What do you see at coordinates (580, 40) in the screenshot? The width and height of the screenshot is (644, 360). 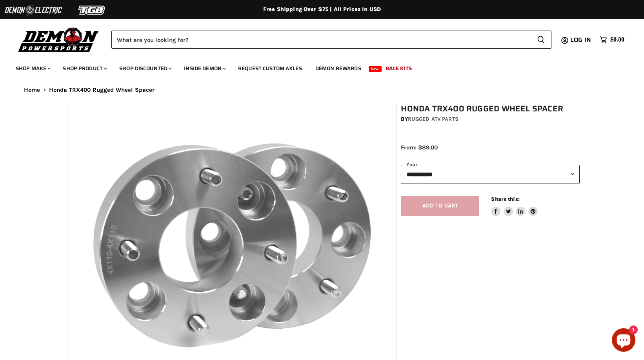 I see `span: Log in` at bounding box center [580, 40].